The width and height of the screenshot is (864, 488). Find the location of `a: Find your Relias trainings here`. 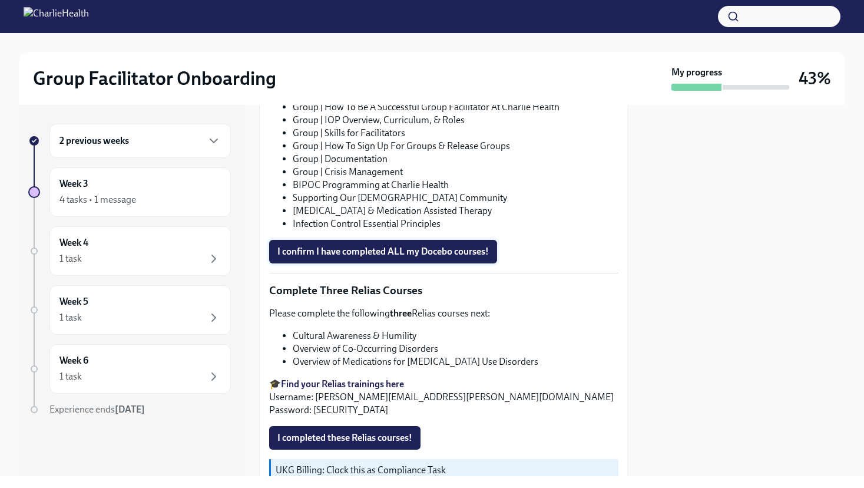

a: Find your Relias trainings here is located at coordinates (342, 383).